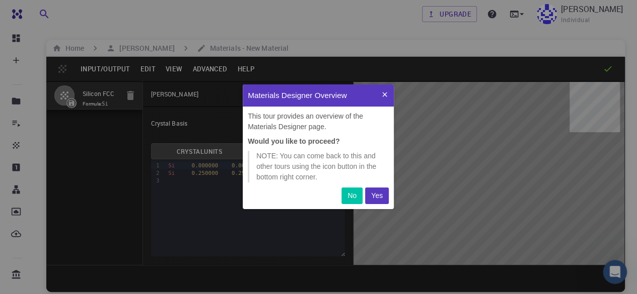 Image resolution: width=637 pixels, height=294 pixels. I want to click on button: Yes, so click(376, 196).